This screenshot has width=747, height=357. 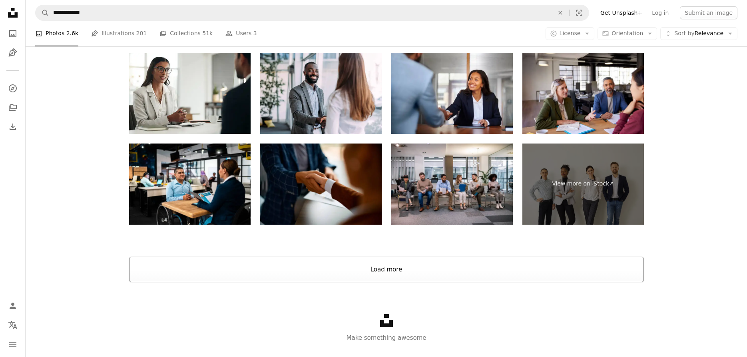 What do you see at coordinates (708, 13) in the screenshot?
I see `button: Submit an image` at bounding box center [708, 13].